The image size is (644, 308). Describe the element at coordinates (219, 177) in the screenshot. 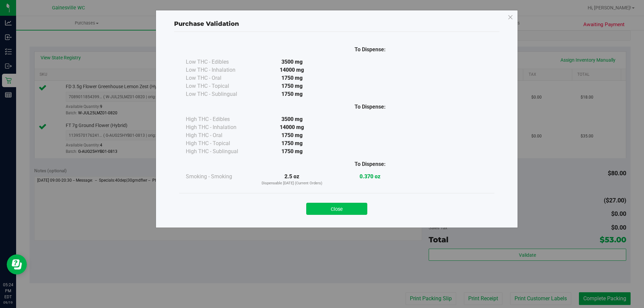

I see `div: Smoking - Smoking` at that location.